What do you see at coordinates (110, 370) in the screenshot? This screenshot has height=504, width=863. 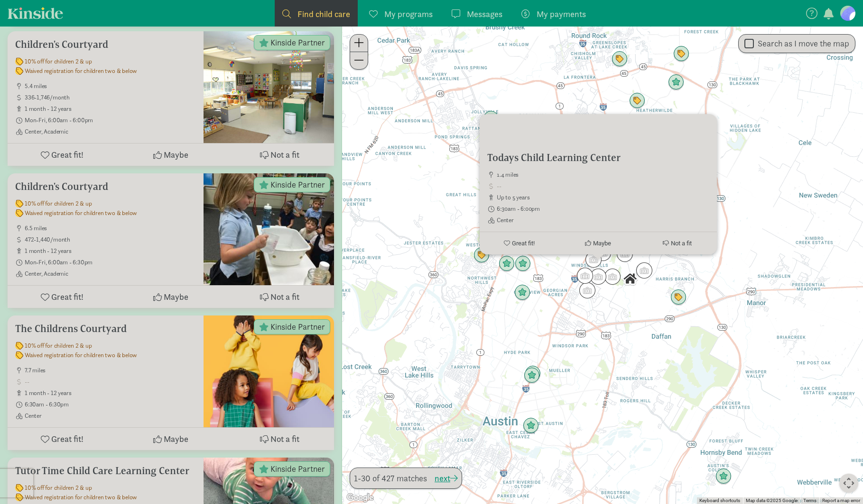 I see `span: 7.7 miles` at bounding box center [110, 370].